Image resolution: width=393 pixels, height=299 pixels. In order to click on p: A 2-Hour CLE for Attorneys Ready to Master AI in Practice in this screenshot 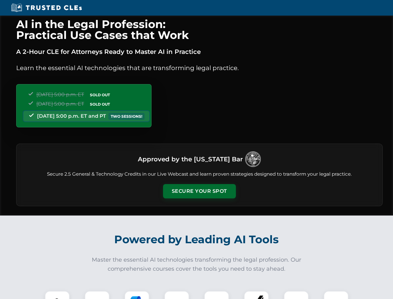, I will do `click(200, 52)`.